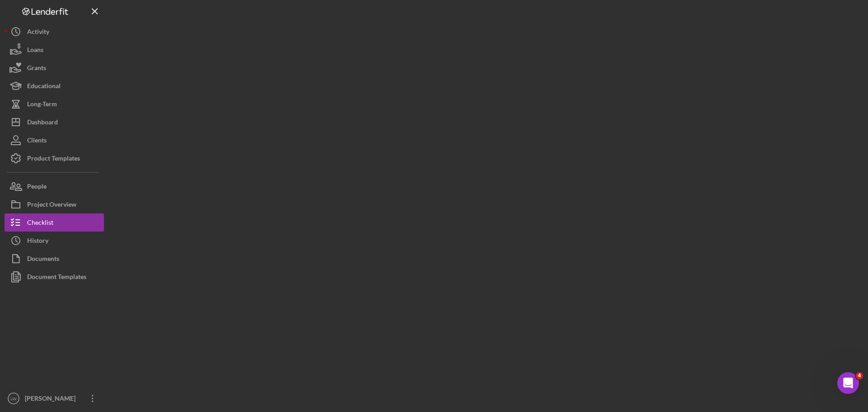  What do you see at coordinates (55, 32) in the screenshot?
I see `a: Activity` at bounding box center [55, 32].